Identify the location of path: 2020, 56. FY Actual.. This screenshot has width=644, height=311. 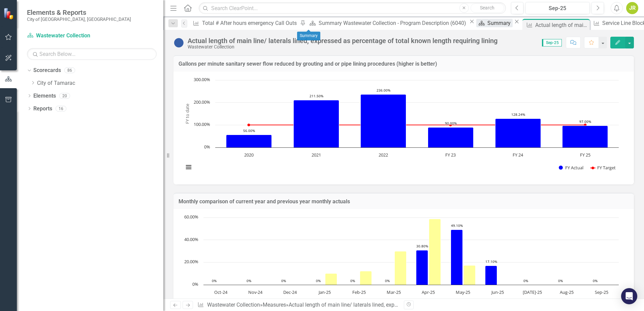
(249, 141).